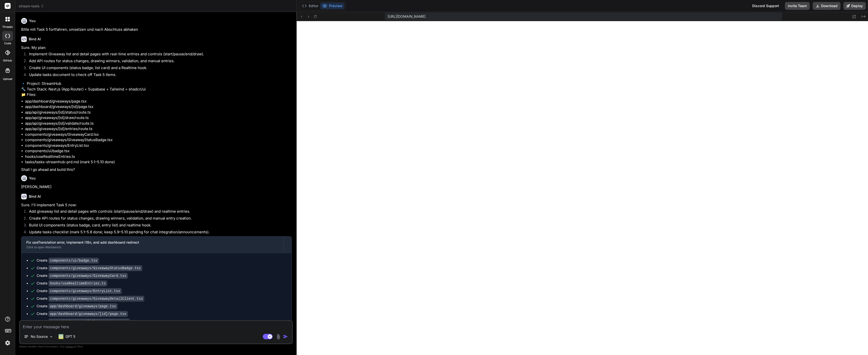  Describe the element at coordinates (158, 101) in the screenshot. I see `li: app/dashboard/giveaways/page.tsx` at that location.